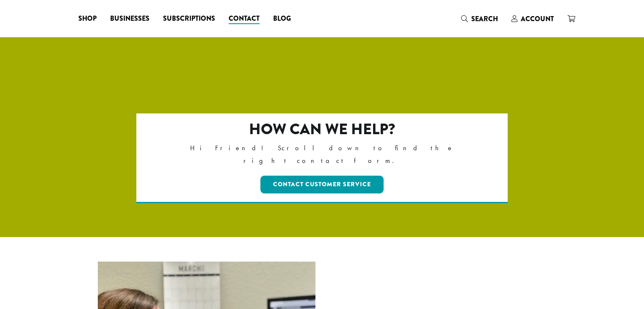 This screenshot has width=644, height=309. I want to click on a: Contact, so click(244, 19).